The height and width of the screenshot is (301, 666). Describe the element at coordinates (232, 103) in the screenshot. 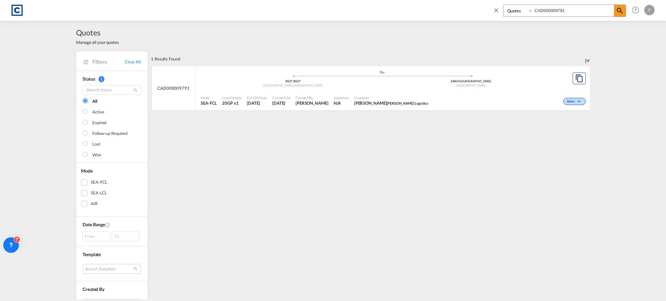

I see `span: 20GP x 1` at that location.